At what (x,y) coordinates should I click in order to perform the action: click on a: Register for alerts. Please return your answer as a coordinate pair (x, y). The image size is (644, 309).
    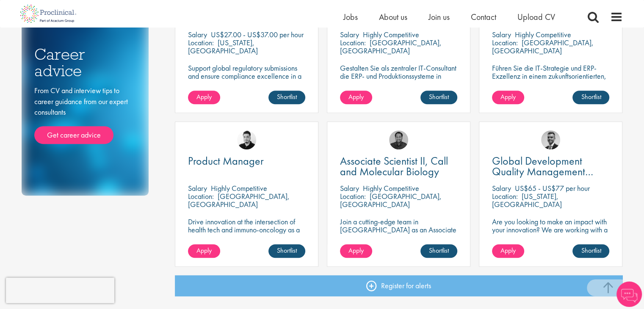
    Looking at the image, I should click on (399, 286).